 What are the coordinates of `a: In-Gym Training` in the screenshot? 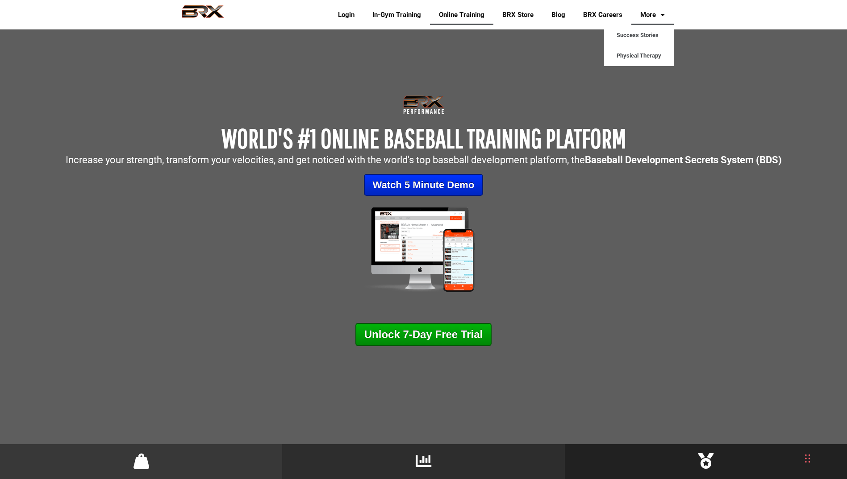 It's located at (396, 15).